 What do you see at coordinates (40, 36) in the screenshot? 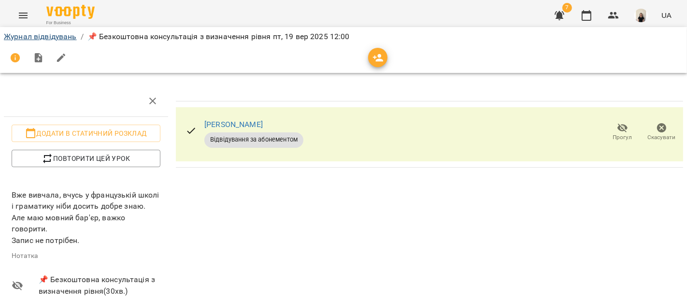
I see `a: Журнал відвідувань` at bounding box center [40, 36].